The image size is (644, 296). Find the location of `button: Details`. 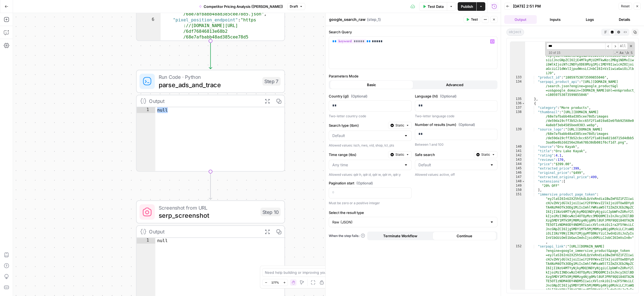

button: Details is located at coordinates (625, 19).